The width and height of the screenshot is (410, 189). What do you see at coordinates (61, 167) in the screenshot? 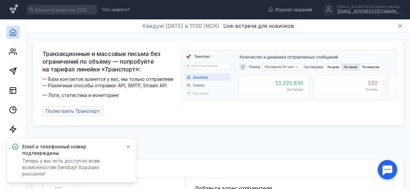
I see `span: Теперь у вас есть доступ ко всем возможностям Sendsay! Хороших рассылок!` at bounding box center [61, 167].